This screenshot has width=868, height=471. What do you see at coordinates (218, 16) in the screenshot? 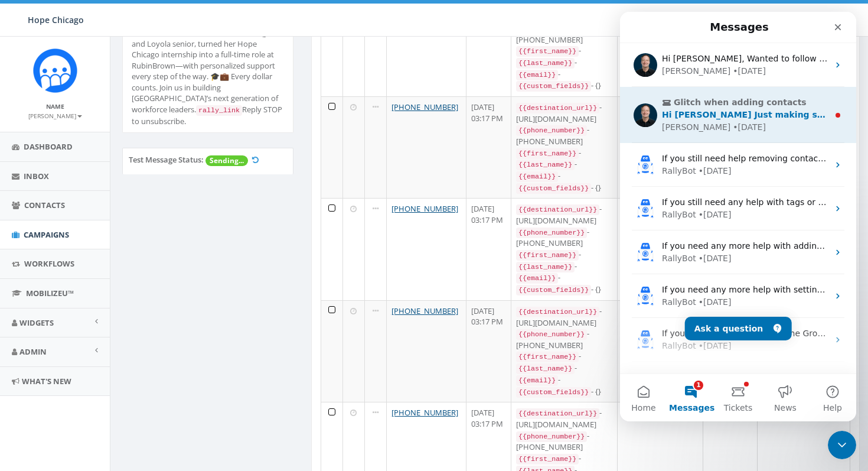
I see `div: Close` at bounding box center [218, 16].